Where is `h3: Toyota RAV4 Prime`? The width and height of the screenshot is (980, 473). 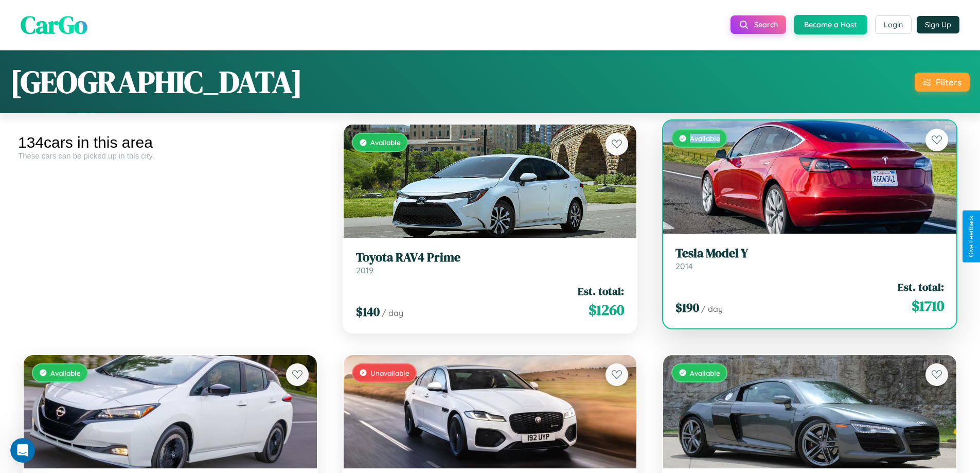 h3: Toyota RAV4 Prime is located at coordinates (490, 257).